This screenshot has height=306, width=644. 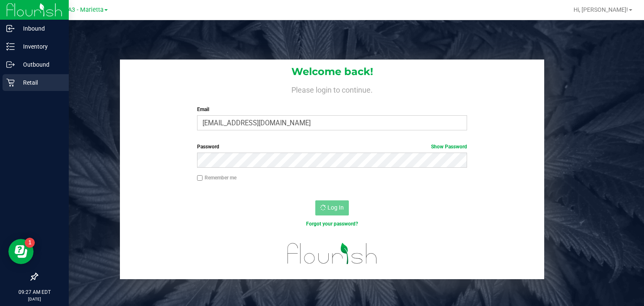 I want to click on span: Password, so click(x=208, y=147).